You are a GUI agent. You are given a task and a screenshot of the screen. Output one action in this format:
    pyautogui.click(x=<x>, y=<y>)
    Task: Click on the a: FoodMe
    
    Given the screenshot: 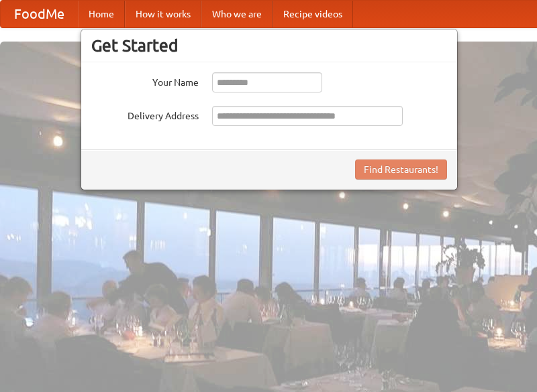 What is the action you would take?
    pyautogui.click(x=39, y=14)
    